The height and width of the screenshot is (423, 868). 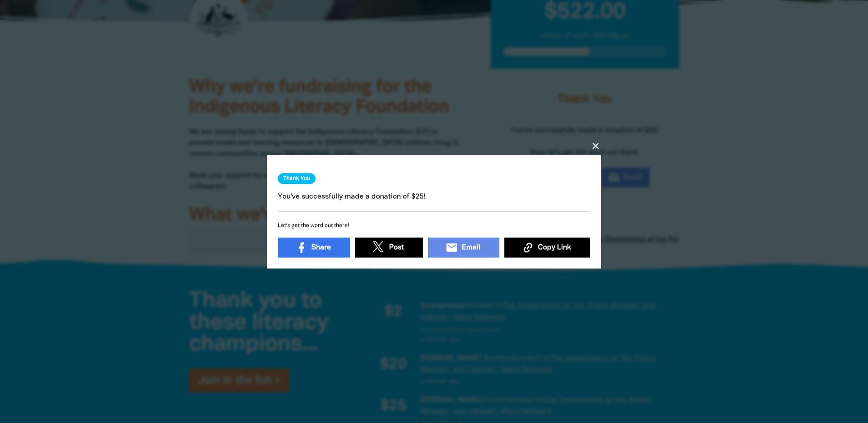 What do you see at coordinates (314, 248) in the screenshot?
I see `a: Share` at bounding box center [314, 248].